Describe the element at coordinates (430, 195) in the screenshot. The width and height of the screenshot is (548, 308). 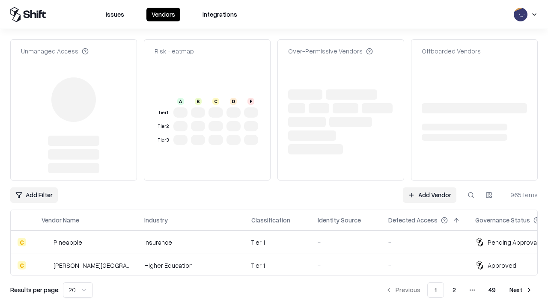
I see `a: Add Vendor` at that location.